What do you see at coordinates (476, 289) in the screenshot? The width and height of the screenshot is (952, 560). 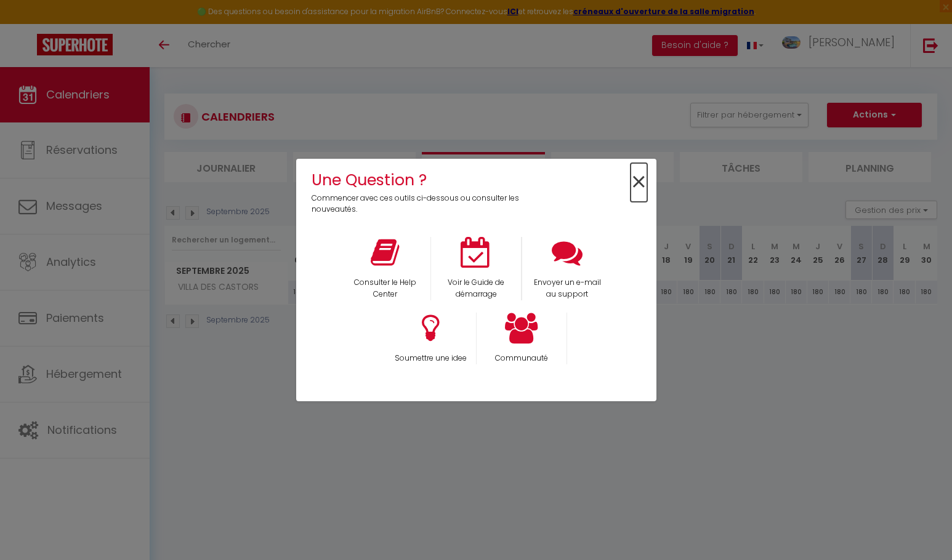 I see `p: Voir le Guide de démarrage` at bounding box center [476, 289].